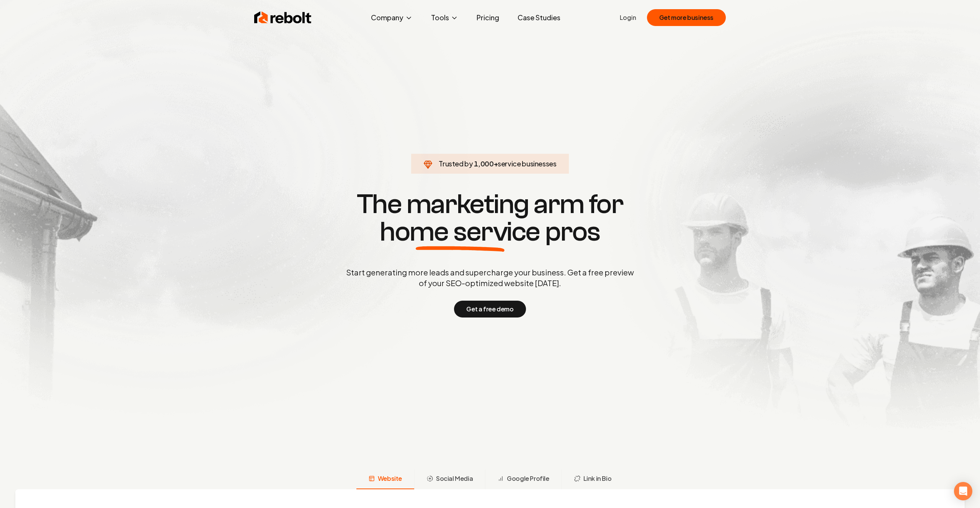 This screenshot has width=980, height=508. What do you see at coordinates (527, 164) in the screenshot?
I see `span: service businesses` at bounding box center [527, 164].